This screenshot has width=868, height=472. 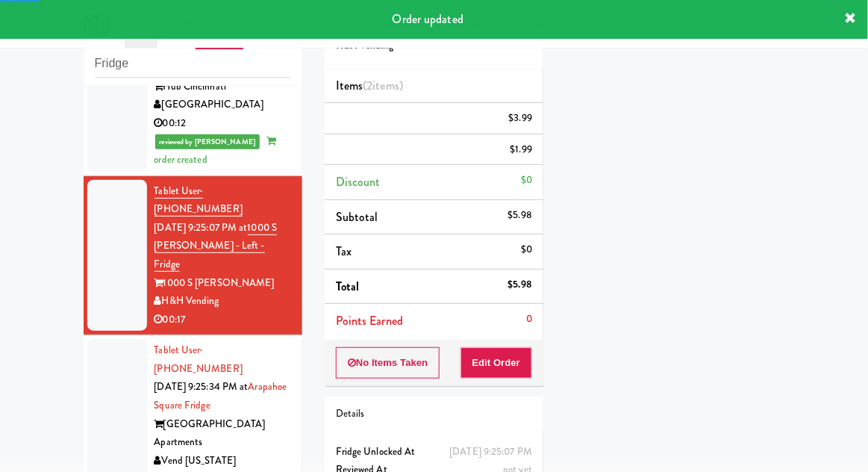 I want to click on span: Discount, so click(x=358, y=181).